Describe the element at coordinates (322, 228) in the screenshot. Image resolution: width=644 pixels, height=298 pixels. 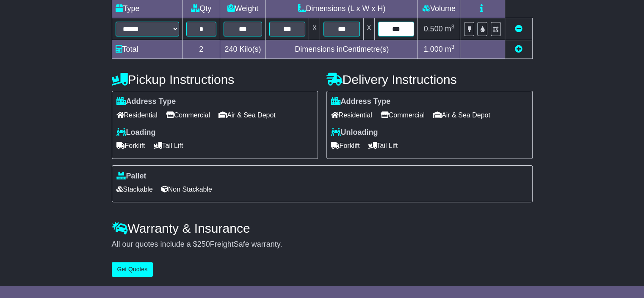
I see `h4: Warranty & Insurance` at that location.